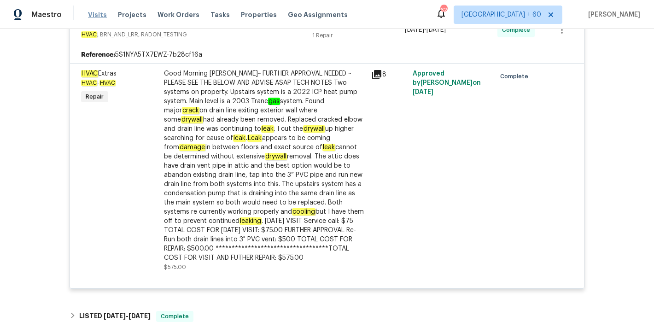  I want to click on em: leaking, so click(250, 221).